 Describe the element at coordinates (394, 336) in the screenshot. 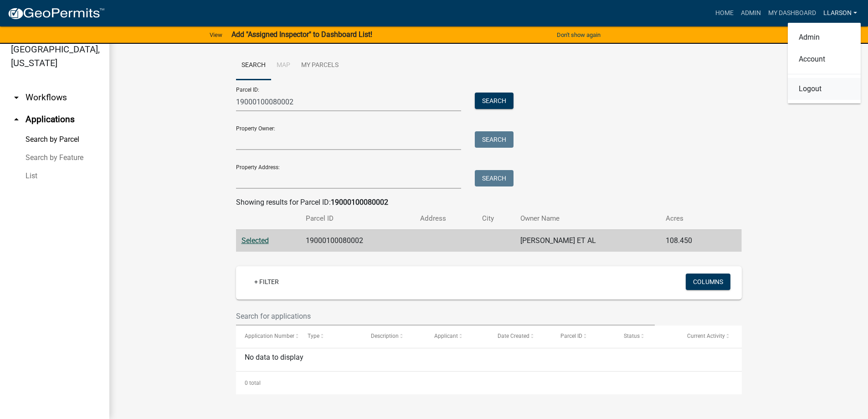

I see `datatable-header-cell: Description` at that location.